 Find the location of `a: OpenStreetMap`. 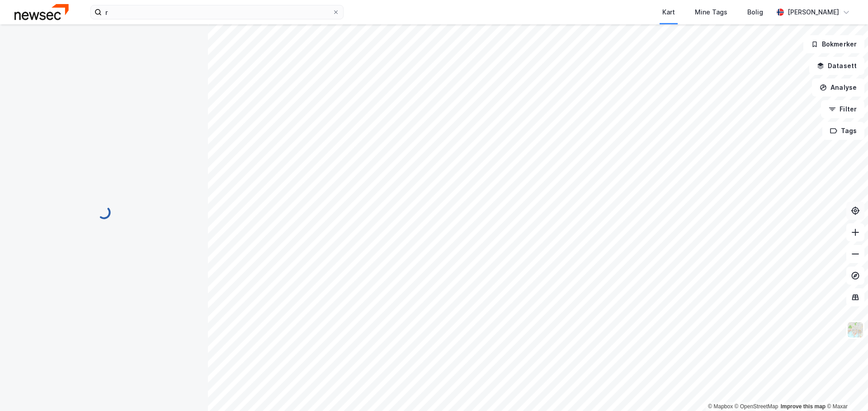

a: OpenStreetMap is located at coordinates (756, 407).